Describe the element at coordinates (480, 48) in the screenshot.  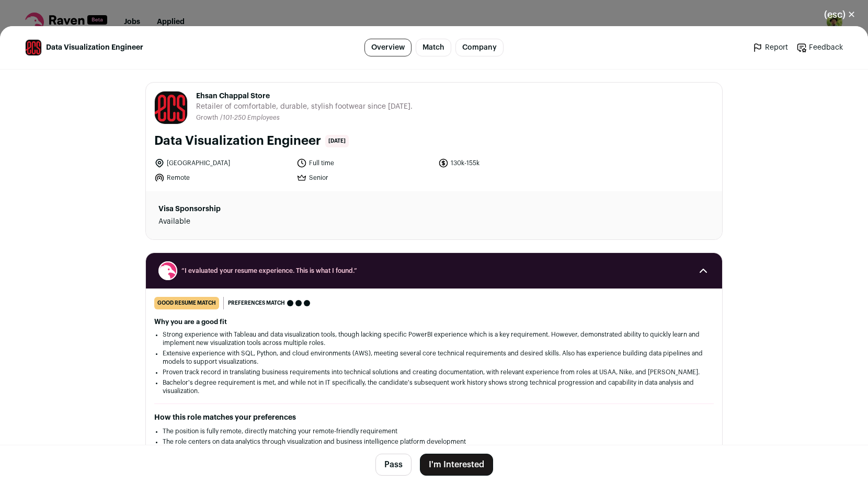
I see `a: Company` at that location.